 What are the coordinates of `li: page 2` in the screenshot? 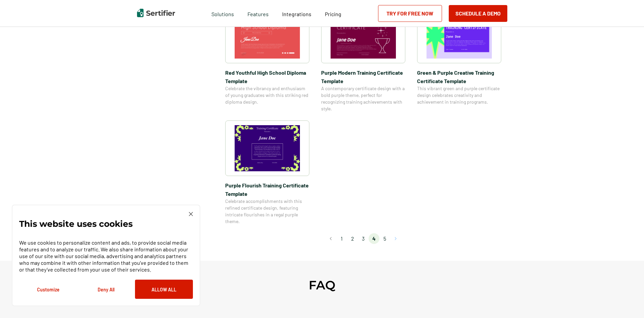 It's located at (352, 238).